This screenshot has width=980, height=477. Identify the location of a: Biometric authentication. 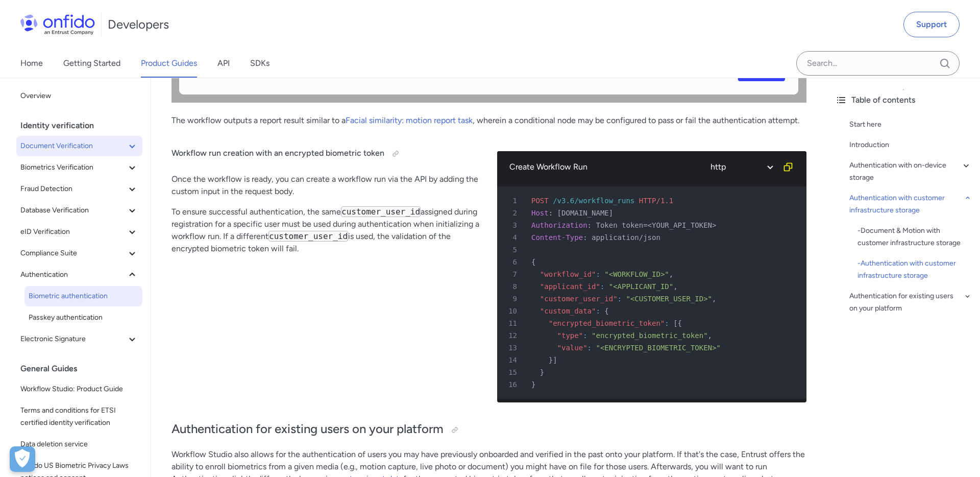
(83, 296).